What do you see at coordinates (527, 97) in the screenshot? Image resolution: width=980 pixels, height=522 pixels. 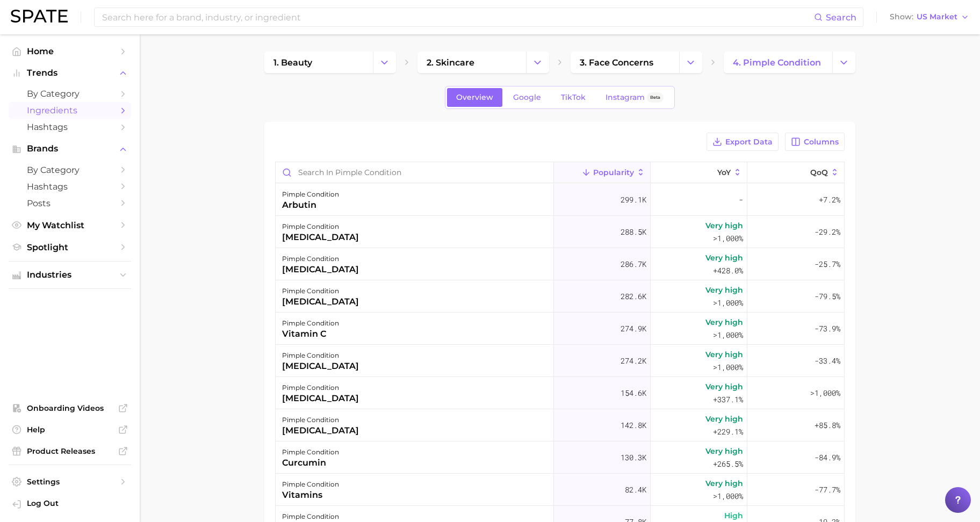 I see `a: Google` at bounding box center [527, 97].